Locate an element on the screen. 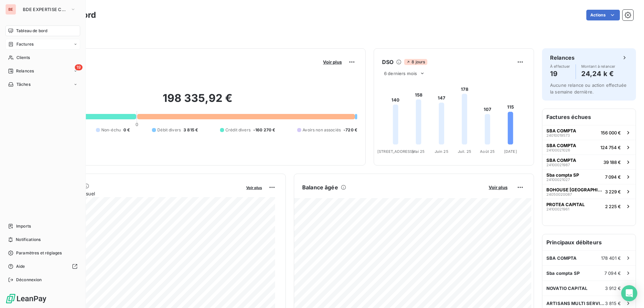  h6: Relances is located at coordinates (562, 57).